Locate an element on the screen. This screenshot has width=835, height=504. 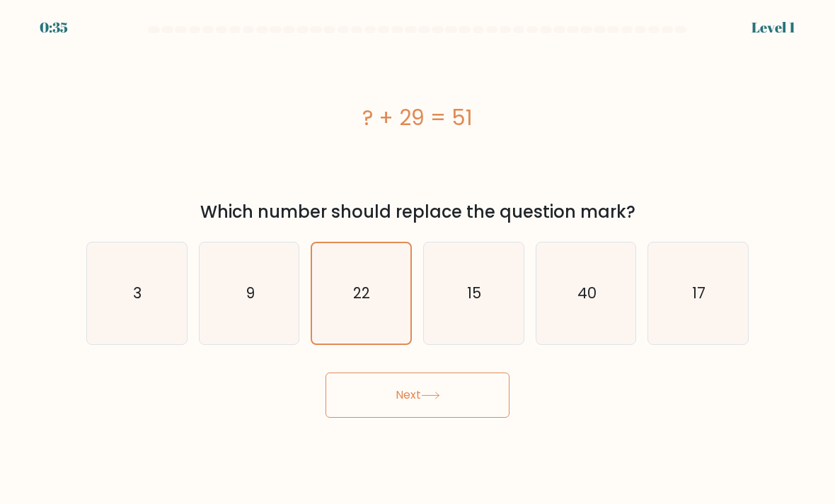
text: 3 is located at coordinates (138, 293).